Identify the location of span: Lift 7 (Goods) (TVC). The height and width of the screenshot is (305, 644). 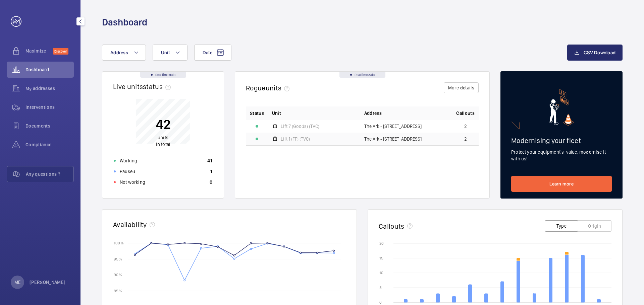
(300, 126).